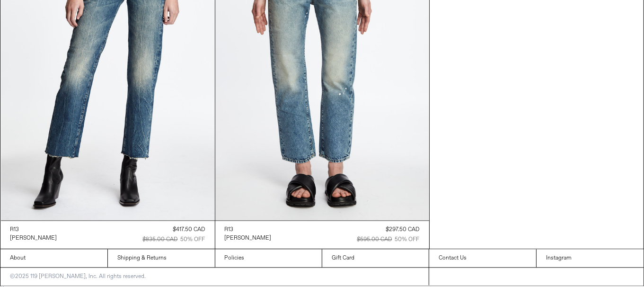  Describe the element at coordinates (269, 258) in the screenshot. I see `a: Policies` at that location.